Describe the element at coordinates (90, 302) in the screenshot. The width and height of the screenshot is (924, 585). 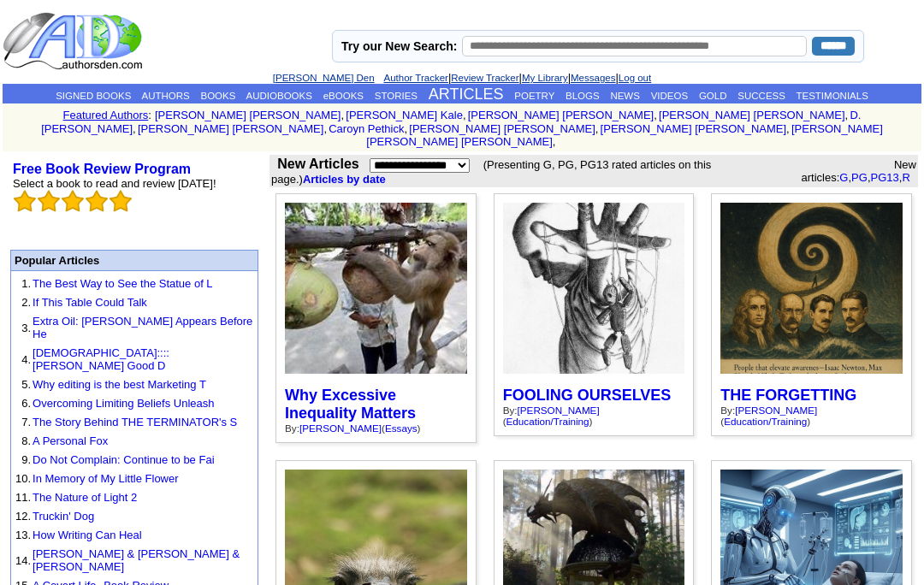
I see `a: If This Table Could Talk` at that location.